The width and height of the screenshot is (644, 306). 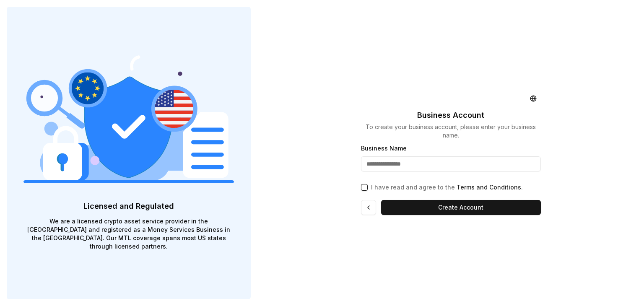 I want to click on p: Licensed and Regulated, so click(x=129, y=207).